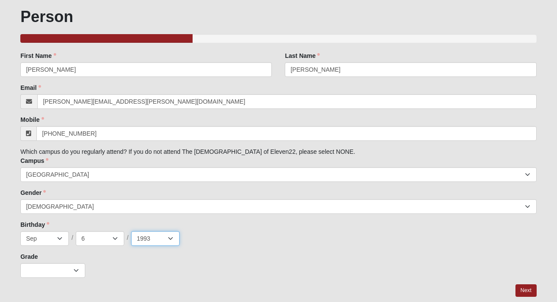 The image size is (557, 302). What do you see at coordinates (278, 16) in the screenshot?
I see `h1: Person` at bounding box center [278, 16].